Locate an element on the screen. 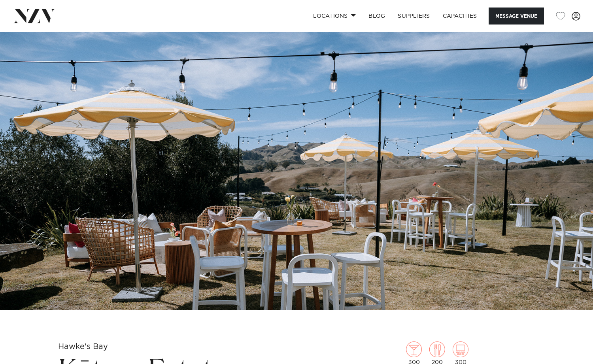 The image size is (593, 364). a: Capacities is located at coordinates (460, 16).